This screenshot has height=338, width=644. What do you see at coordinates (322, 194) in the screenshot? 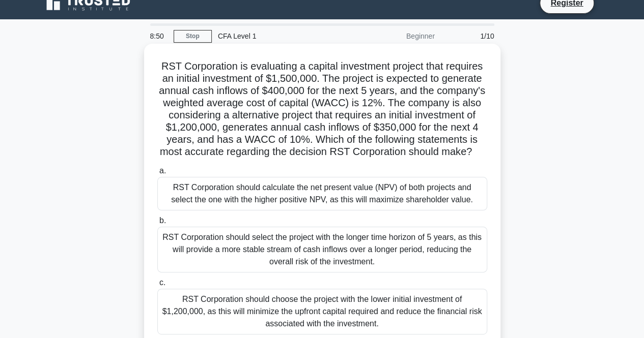
I see `div: RST Corporation should calculate the net present value (NPV) of both projects and select the one ...` at bounding box center [322, 194].